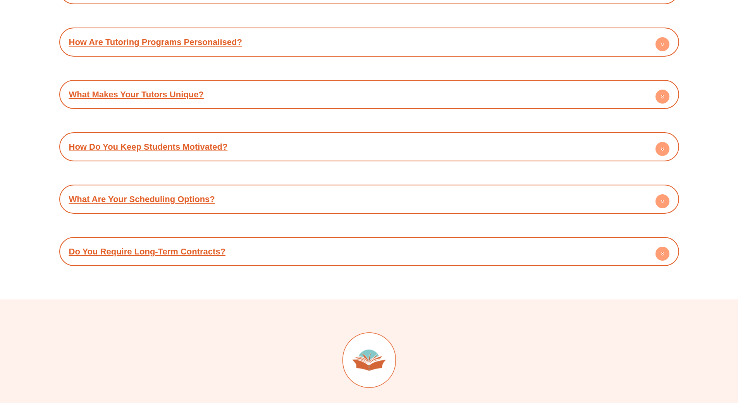  What do you see at coordinates (147, 251) in the screenshot?
I see `a: Do You Require Long-Term Contracts?` at bounding box center [147, 251].